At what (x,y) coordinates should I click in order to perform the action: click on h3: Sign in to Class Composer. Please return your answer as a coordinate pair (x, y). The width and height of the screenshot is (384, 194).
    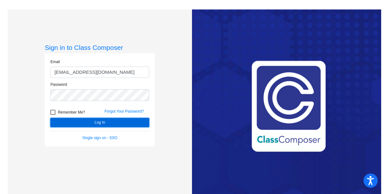
    Looking at the image, I should click on (100, 47).